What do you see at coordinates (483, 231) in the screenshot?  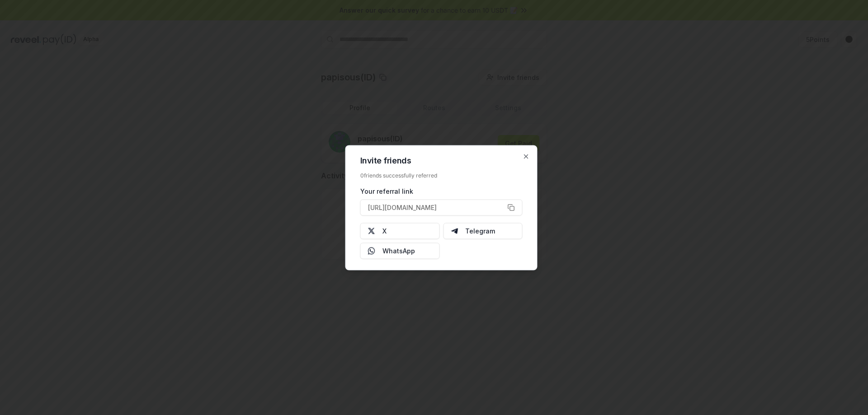 I see `button: Telegram` at bounding box center [483, 231].